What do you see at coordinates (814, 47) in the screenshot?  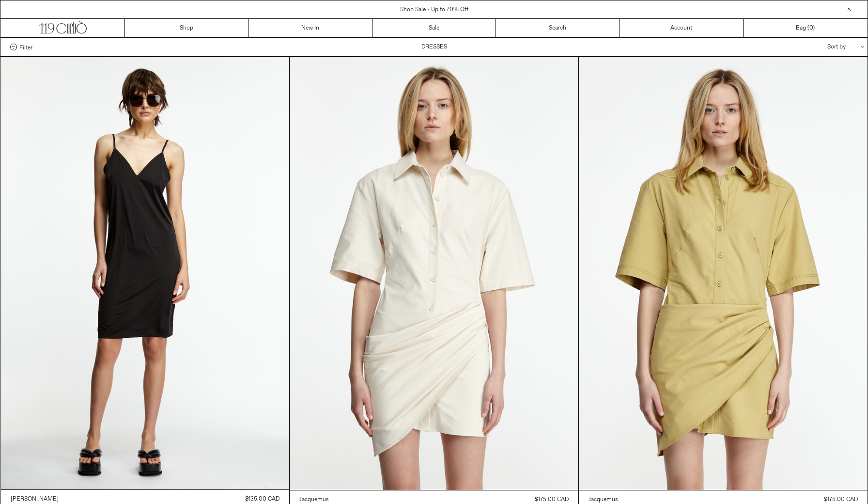 I see `div: Sort by` at bounding box center [814, 47].